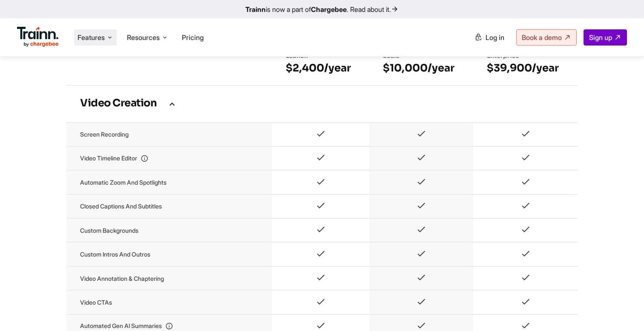 This screenshot has width=644, height=331. Describe the element at coordinates (38, 37) in the screenshot. I see `img: Trainn Logo` at that location.